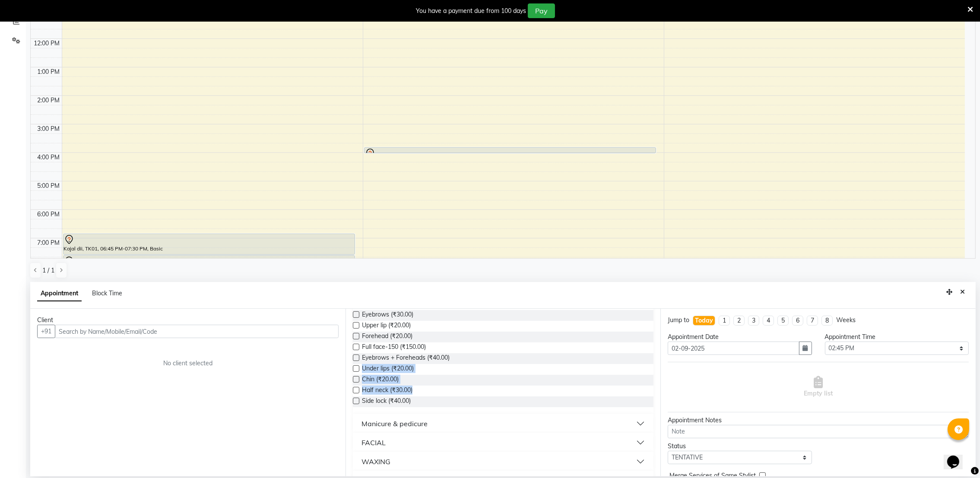  I want to click on div: Appointment Date, so click(739, 337).